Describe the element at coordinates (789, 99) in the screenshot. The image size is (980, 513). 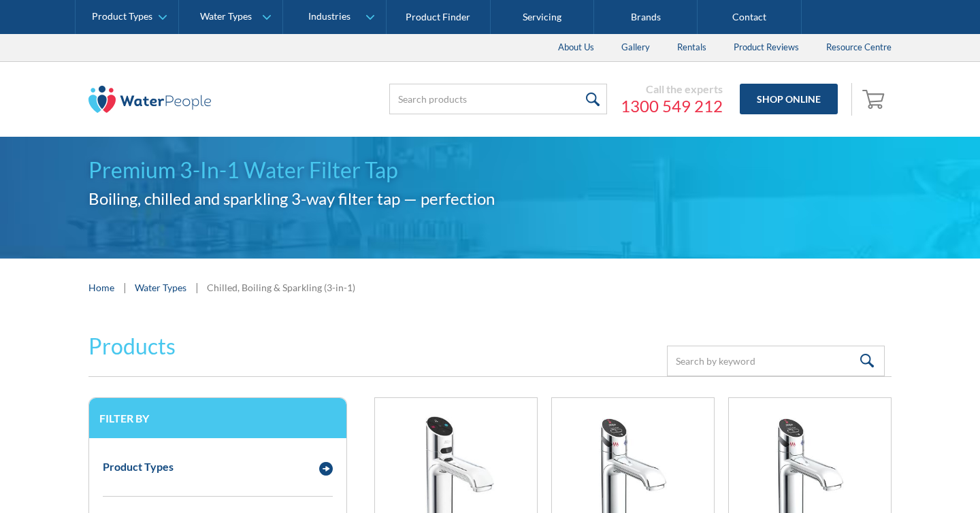
I see `a: Shop Online` at that location.